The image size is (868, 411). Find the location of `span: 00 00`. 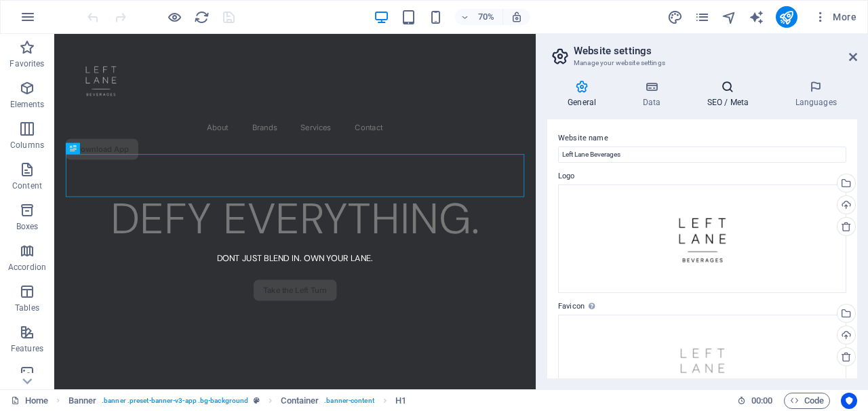

span: 00 00 is located at coordinates (762, 401).